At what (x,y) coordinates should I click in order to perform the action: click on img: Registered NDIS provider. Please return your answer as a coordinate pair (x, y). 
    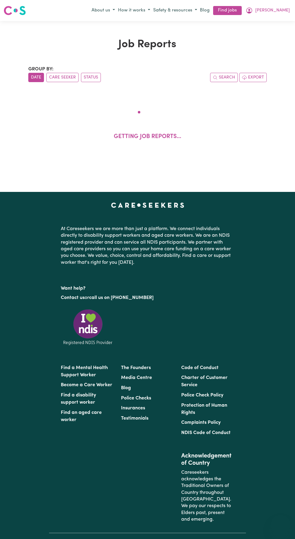
    Looking at the image, I should click on (88, 327).